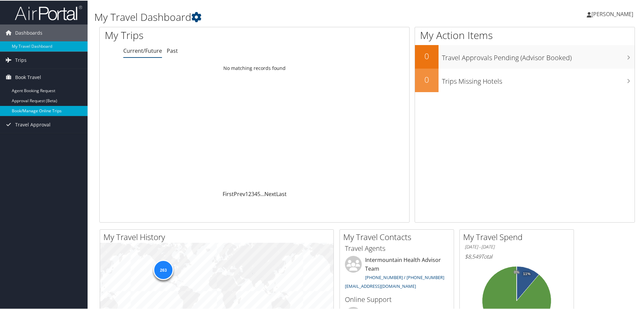 This screenshot has width=644, height=309. Describe the element at coordinates (190, 35) in the screenshot. I see `h1: My Trips` at that location.